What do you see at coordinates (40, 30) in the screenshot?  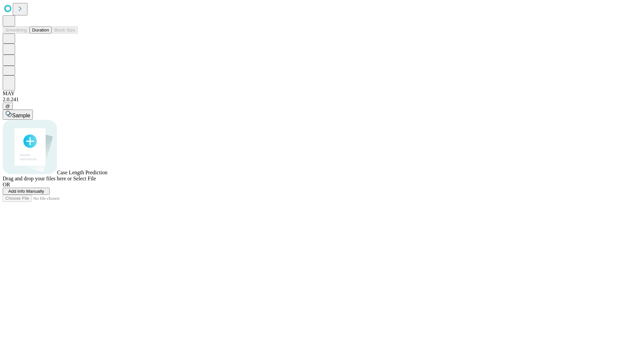 I see `button: Duration` at bounding box center [40, 30].